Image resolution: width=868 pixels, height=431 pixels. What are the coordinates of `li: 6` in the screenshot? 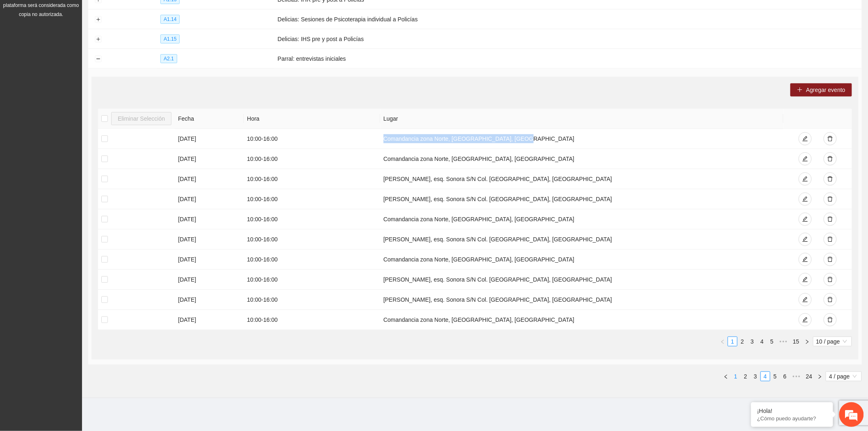 It's located at (785, 376).